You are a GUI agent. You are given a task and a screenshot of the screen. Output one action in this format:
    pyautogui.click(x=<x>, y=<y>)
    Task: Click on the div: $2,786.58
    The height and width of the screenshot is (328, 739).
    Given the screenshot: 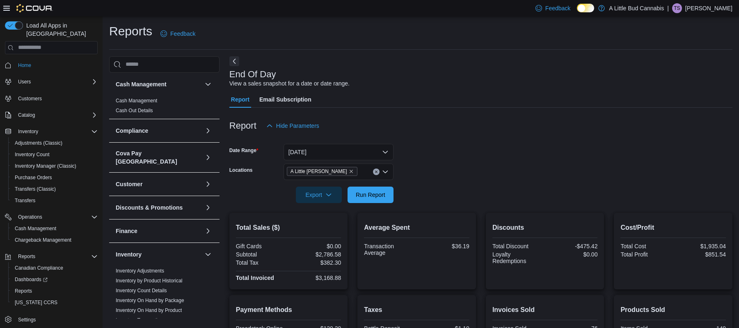 What is the action you would take?
    pyautogui.click(x=316, y=254)
    